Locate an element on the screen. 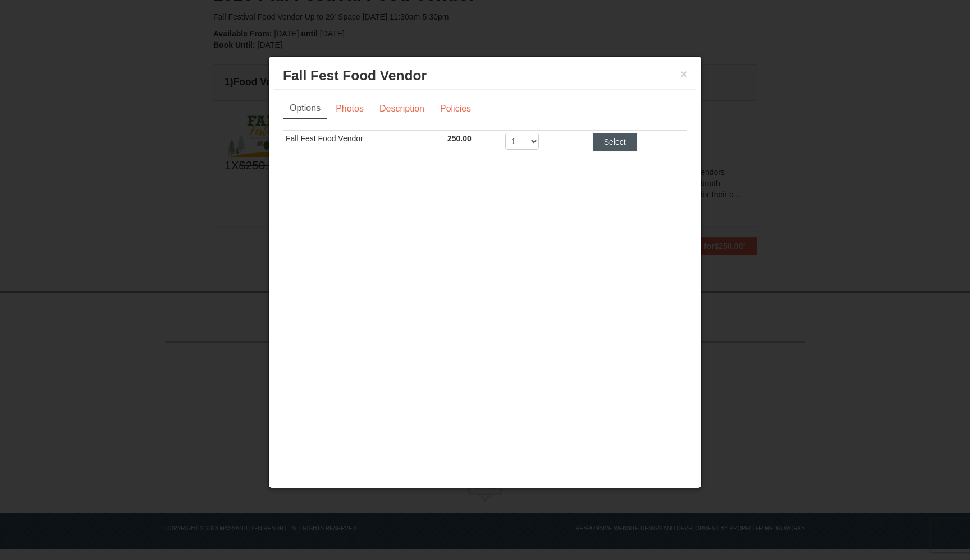 This screenshot has width=970, height=560. a: Options is located at coordinates (304, 109).